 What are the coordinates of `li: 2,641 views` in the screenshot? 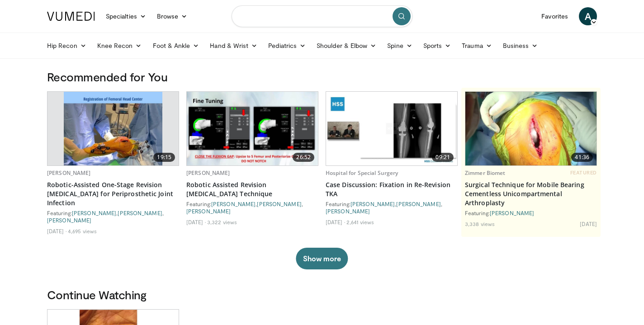 It's located at (360, 222).